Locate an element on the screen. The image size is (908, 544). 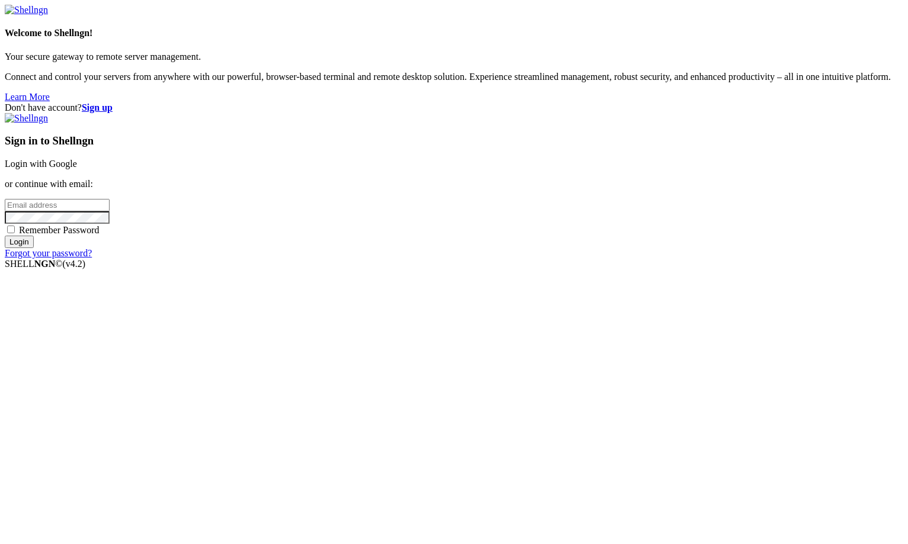
p: Connect and control your servers from anywhere with our powerful, browser-based terminal and remo... is located at coordinates (453, 77).